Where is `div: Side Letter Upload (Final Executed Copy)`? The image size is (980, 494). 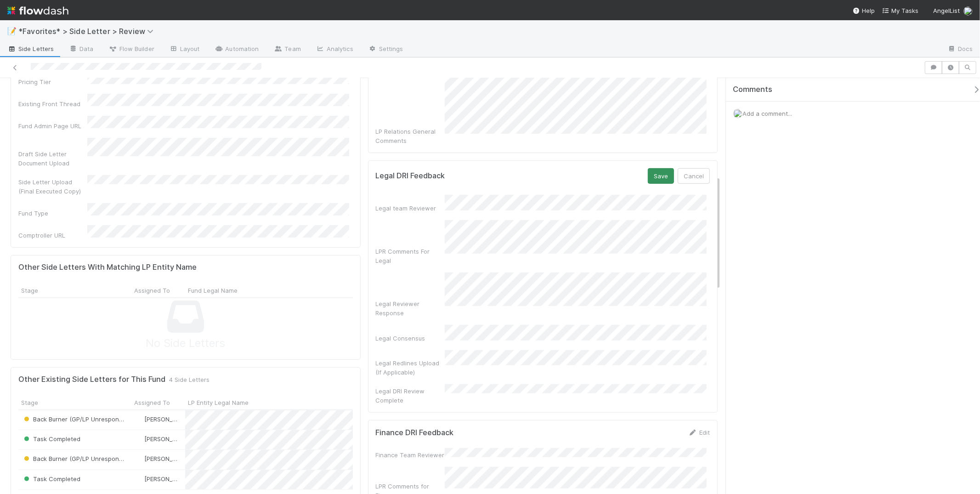
div: Side Letter Upload (Final Executed Copy) is located at coordinates (53, 186).